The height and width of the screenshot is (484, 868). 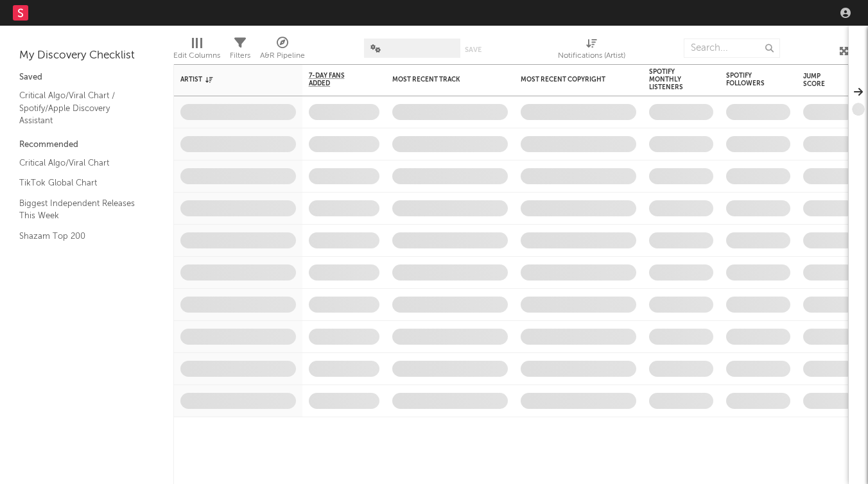 What do you see at coordinates (672, 79) in the screenshot?
I see `div: Spotify Monthly Listeners` at bounding box center [672, 79].